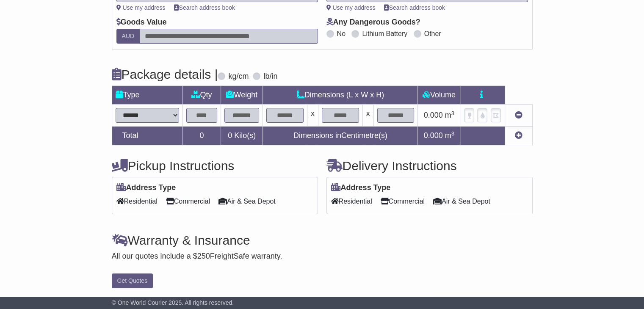  Describe the element at coordinates (384, 33) in the screenshot. I see `label: Lithium Battery` at that location.